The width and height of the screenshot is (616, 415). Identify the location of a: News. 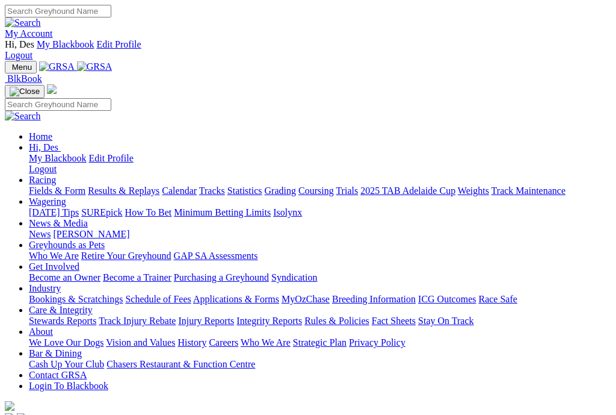
(40, 233).